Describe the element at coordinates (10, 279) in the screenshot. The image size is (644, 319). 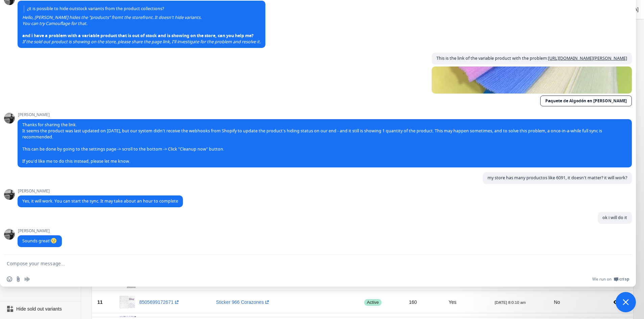
I see `span: Insert an emoji` at that location.